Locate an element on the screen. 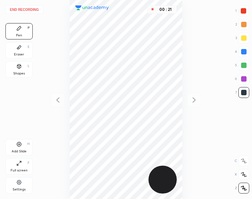 Image resolution: width=252 pixels, height=199 pixels. div: 1 is located at coordinates (242, 11).